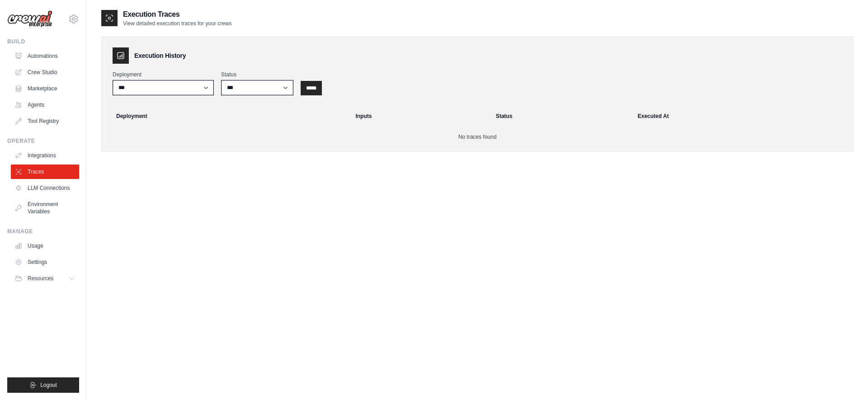 Image resolution: width=868 pixels, height=400 pixels. Describe the element at coordinates (45, 155) in the screenshot. I see `a: Integrations` at that location.